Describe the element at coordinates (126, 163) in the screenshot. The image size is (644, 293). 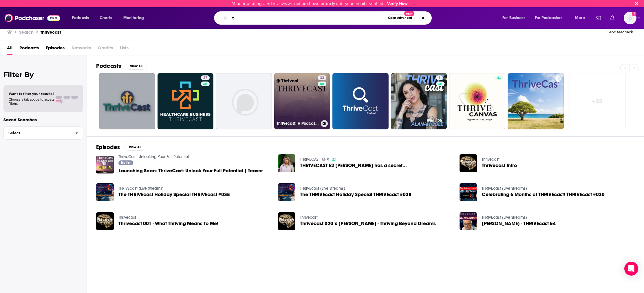
I see `span: Trailer` at that location.